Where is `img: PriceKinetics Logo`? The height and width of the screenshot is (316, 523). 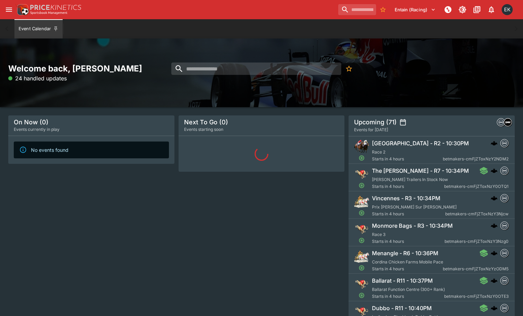 img: PriceKinetics Logo is located at coordinates (22, 10).